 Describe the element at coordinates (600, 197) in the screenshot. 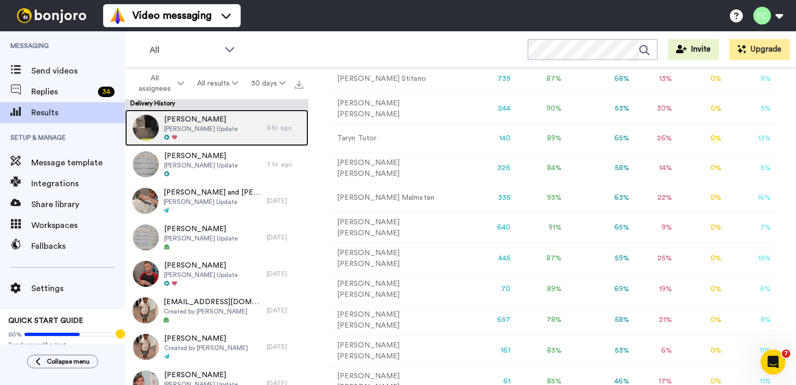

I see `td: 63 %` at that location.